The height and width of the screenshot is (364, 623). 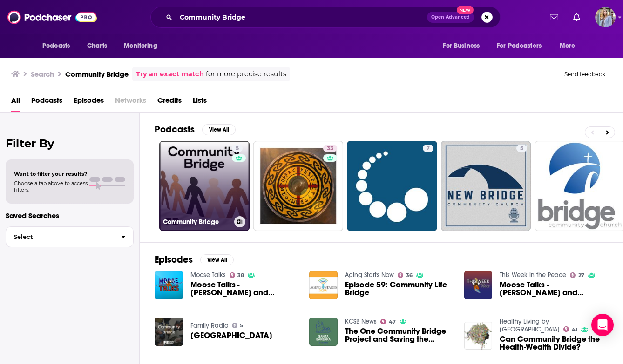 What do you see at coordinates (140, 46) in the screenshot?
I see `span: Monitoring` at bounding box center [140, 46].